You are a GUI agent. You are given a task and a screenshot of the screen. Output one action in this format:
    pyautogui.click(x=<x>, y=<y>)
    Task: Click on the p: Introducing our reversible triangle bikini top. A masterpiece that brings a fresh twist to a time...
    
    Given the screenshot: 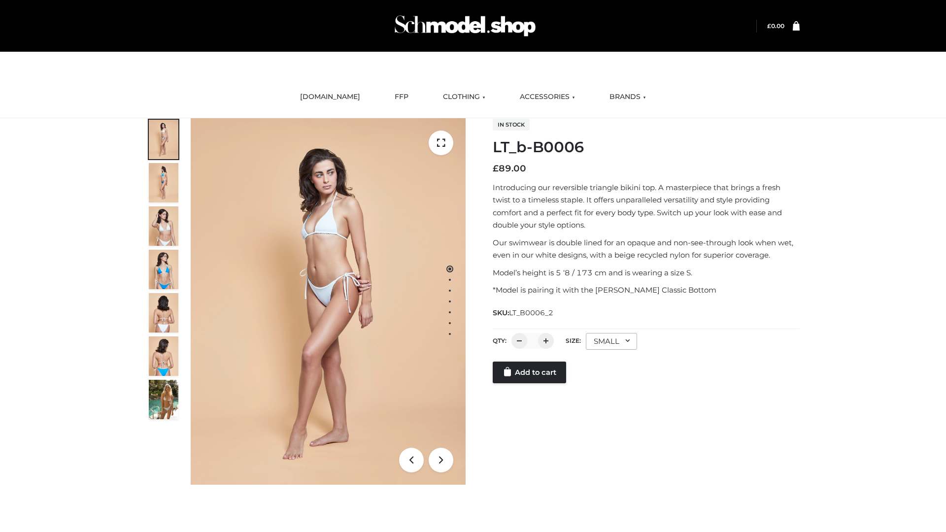 What is the action you would take?
    pyautogui.click(x=646, y=207)
    